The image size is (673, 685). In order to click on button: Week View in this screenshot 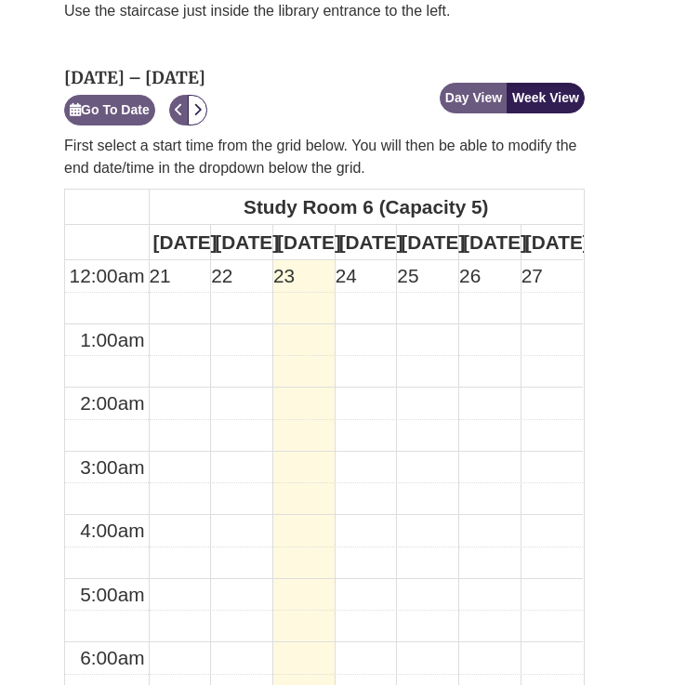, I will do `click(546, 98)`.